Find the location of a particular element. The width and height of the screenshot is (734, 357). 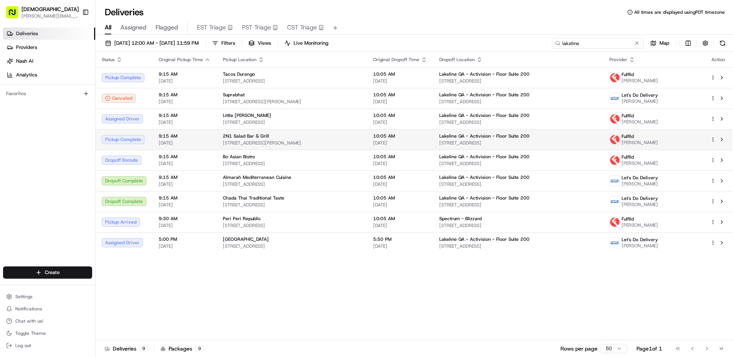

a: Deliveries is located at coordinates (49, 34).